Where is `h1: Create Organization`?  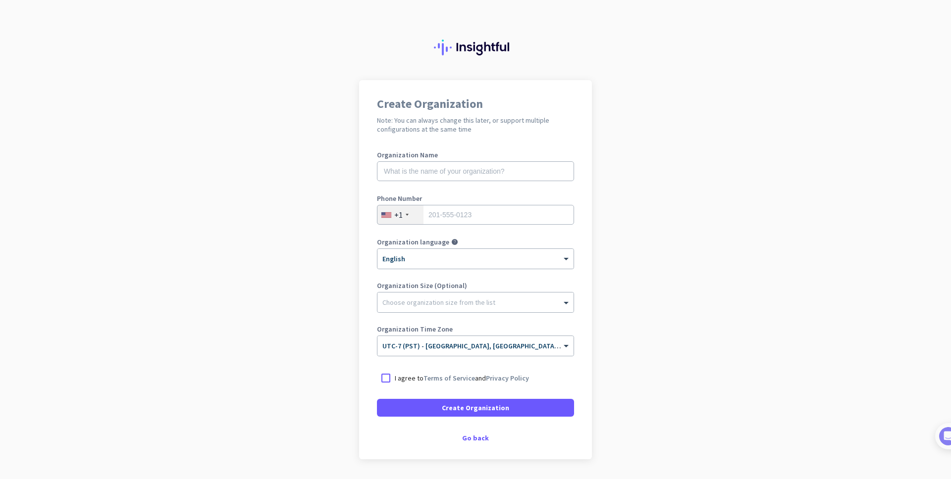 h1: Create Organization is located at coordinates (475, 104).